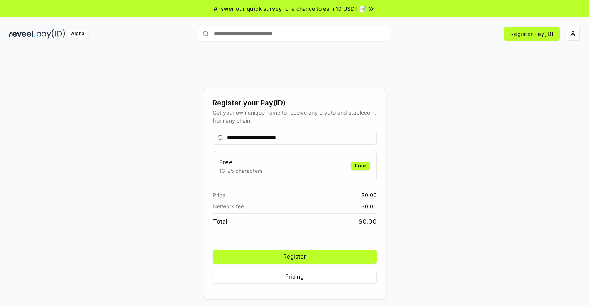 This screenshot has width=589, height=306. What do you see at coordinates (241, 171) in the screenshot?
I see `p: 13-25 characters` at bounding box center [241, 171].